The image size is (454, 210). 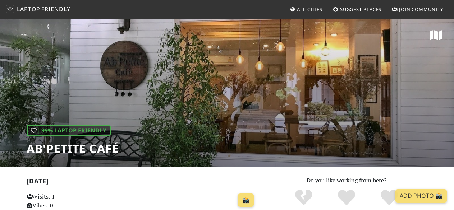 I want to click on a: LaptopFriendly LaptopFriendly, so click(x=38, y=9).